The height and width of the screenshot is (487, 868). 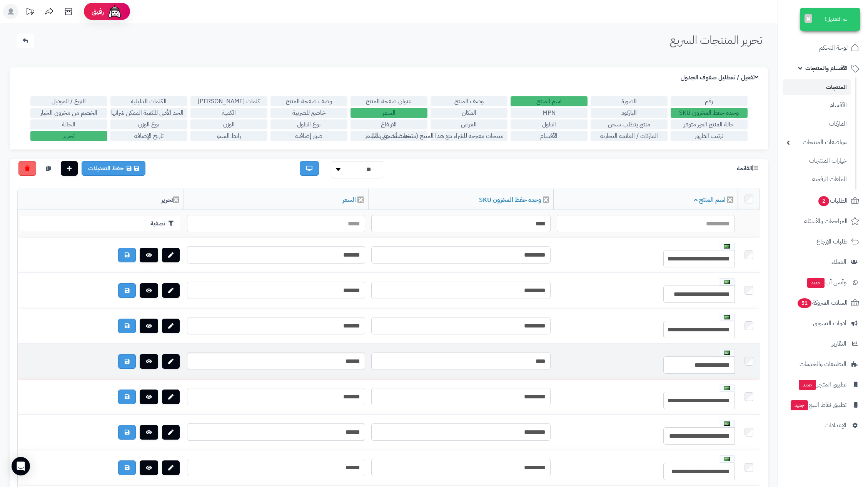 What do you see at coordinates (629, 101) in the screenshot?
I see `label: الصورة` at bounding box center [629, 101].